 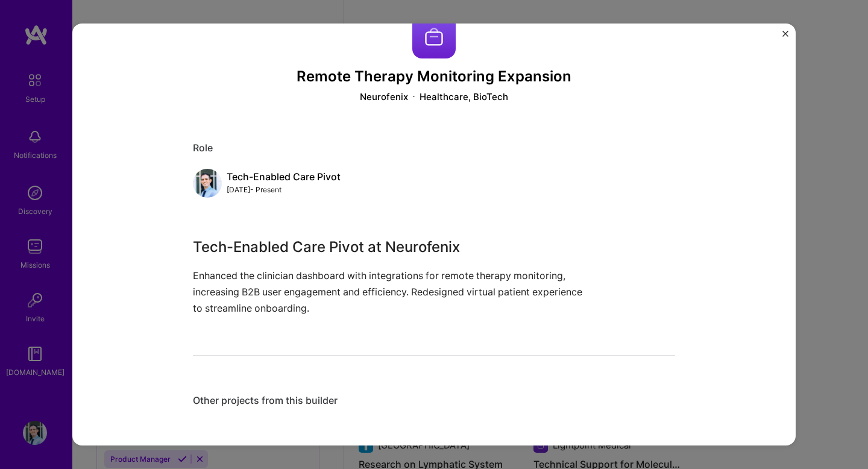 I want to click on div: Role, so click(x=434, y=148).